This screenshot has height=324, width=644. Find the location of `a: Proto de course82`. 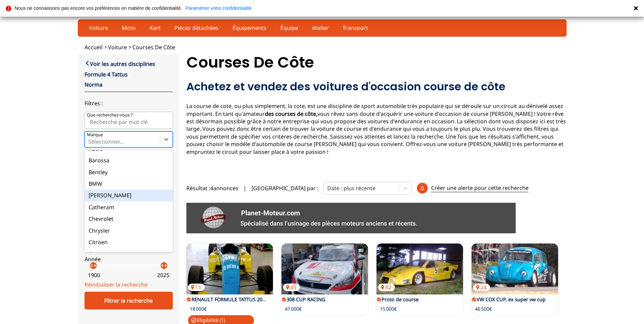

a: Proto de course82 is located at coordinates (420, 269).